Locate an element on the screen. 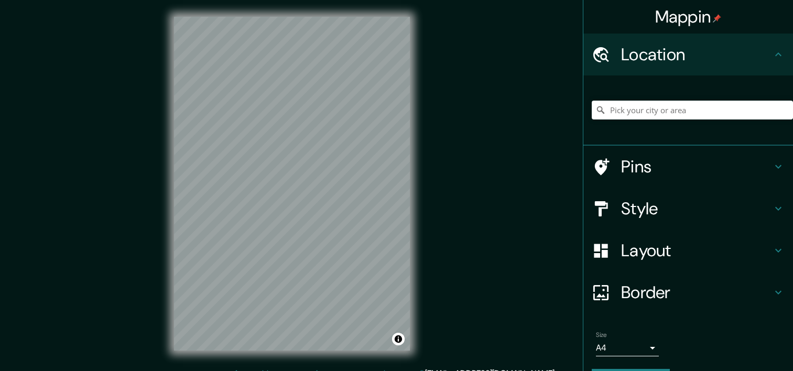  div: Pins is located at coordinates (688, 167).